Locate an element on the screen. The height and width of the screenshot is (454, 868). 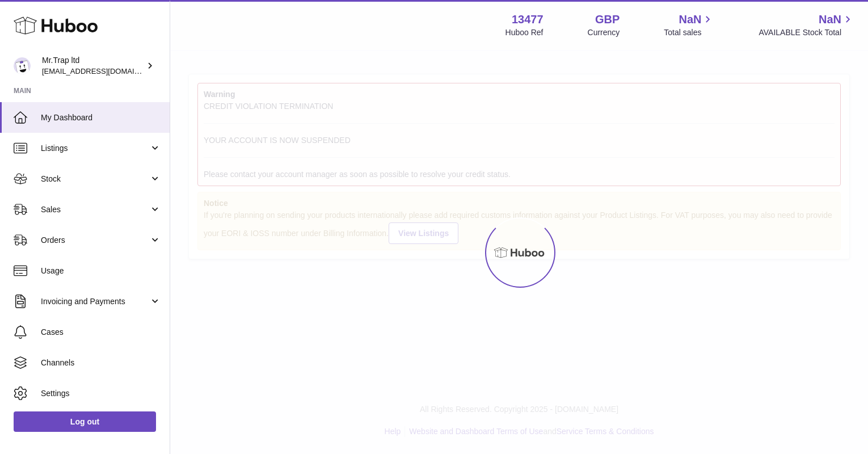
img: office@grabacz.eu is located at coordinates (22, 65).